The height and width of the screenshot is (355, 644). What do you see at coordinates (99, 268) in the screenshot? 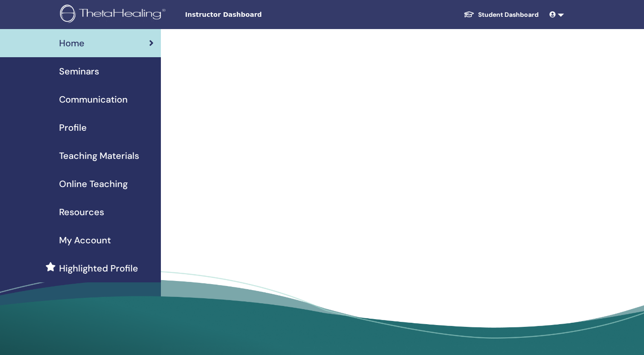
I see `span: Highlighted Profile` at bounding box center [99, 268].